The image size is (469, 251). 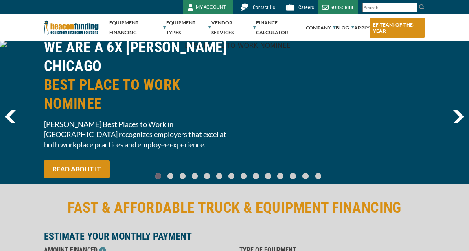 What do you see at coordinates (422, 7) in the screenshot?
I see `img: Search` at bounding box center [422, 7].